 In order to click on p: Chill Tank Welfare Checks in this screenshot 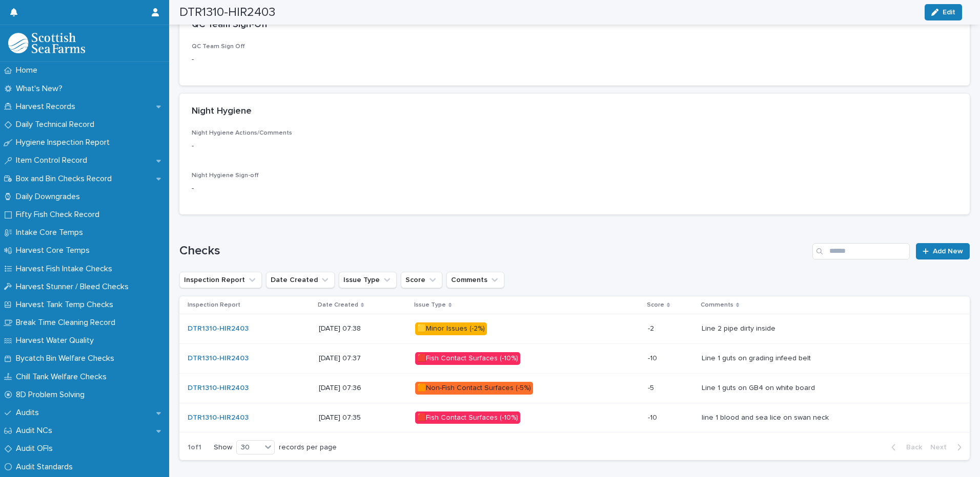, I will do `click(63, 377)`.